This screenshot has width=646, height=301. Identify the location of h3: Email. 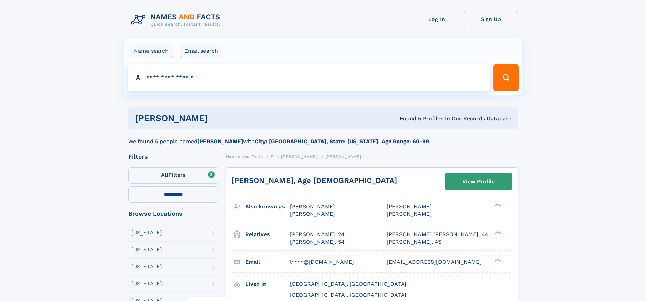
(268, 262).